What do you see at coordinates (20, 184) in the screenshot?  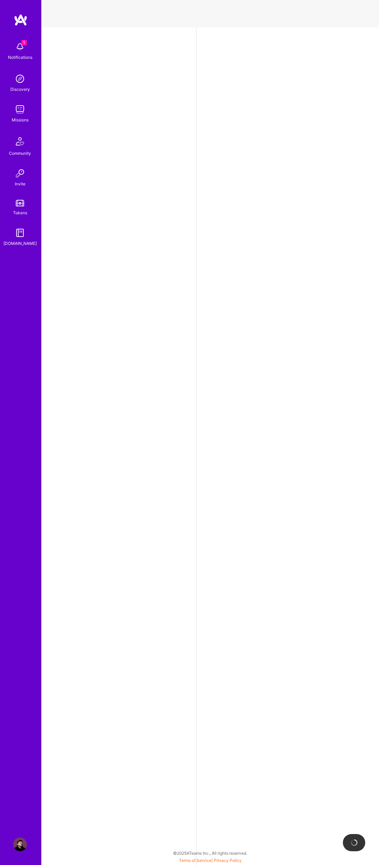 I see `div: Invite` at bounding box center [20, 184].